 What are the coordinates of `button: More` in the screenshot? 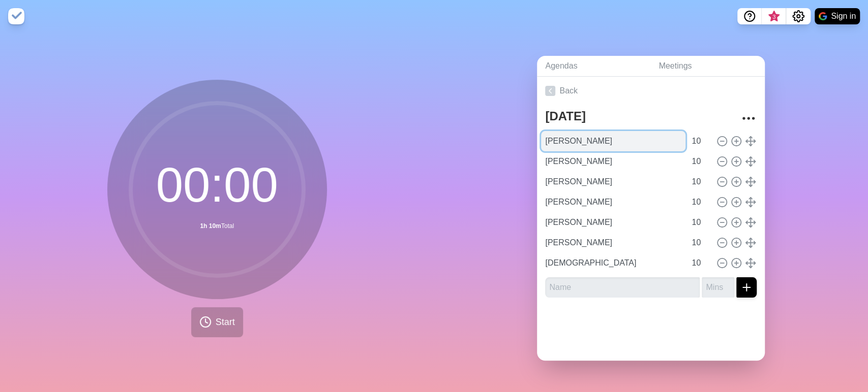 It's located at (748, 118).